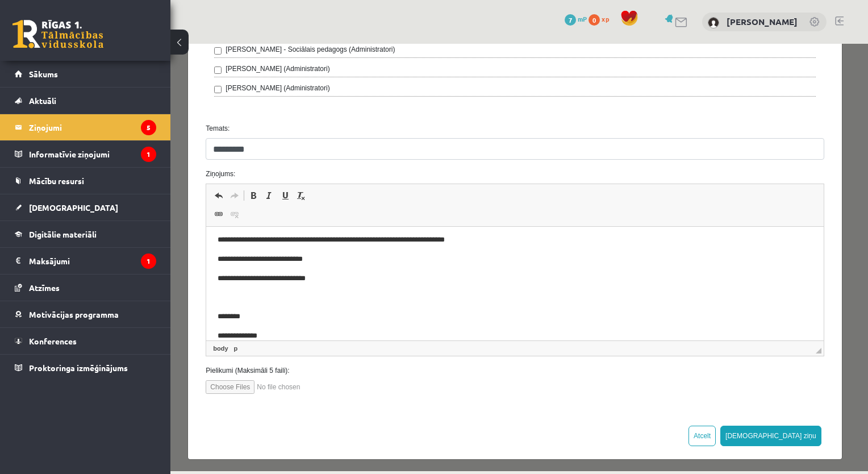 Image resolution: width=868 pixels, height=474 pixels. Describe the element at coordinates (85, 234) in the screenshot. I see `a: Digitālie materiāli` at that location.